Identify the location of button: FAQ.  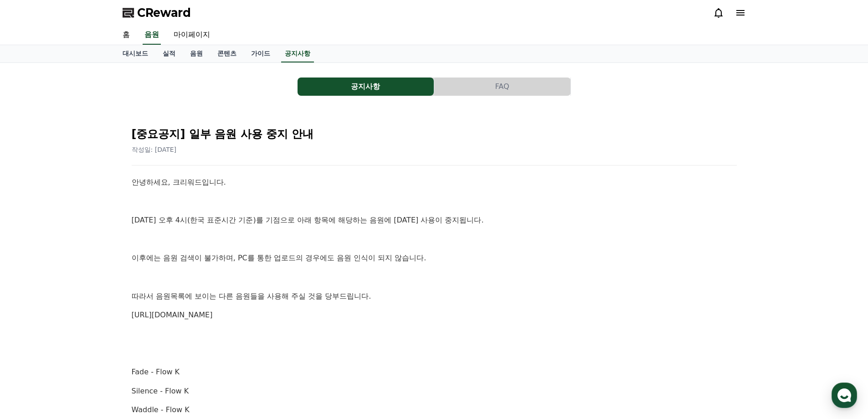
(502, 86).